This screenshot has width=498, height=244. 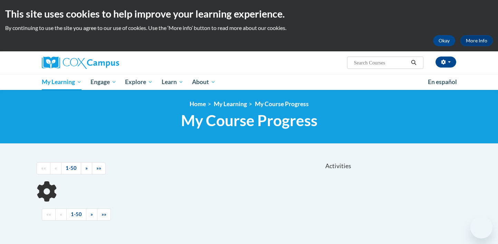 I want to click on a: Home, so click(x=197, y=104).